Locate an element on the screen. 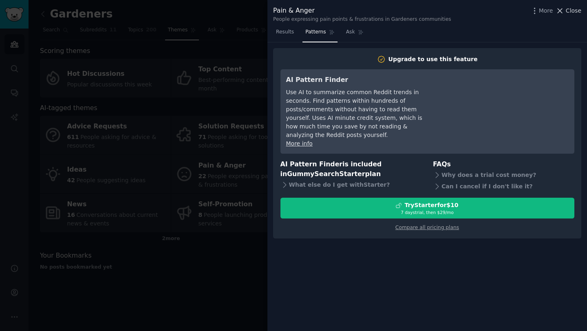 Image resolution: width=587 pixels, height=331 pixels. div: What else do I get with Starter ? is located at coordinates (351, 185).